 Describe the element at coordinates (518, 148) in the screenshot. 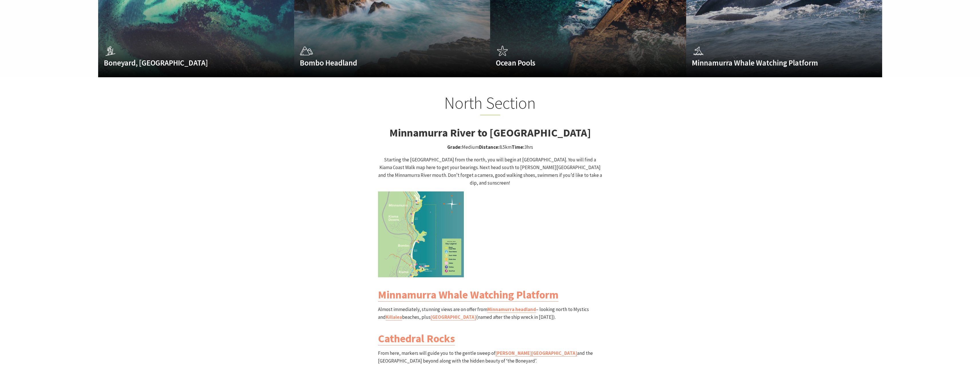

I see `strong: Time:` at that location.